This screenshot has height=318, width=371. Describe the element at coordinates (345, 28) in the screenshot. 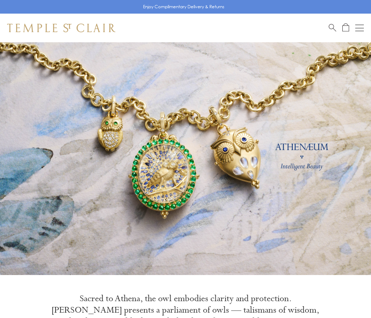

I see `a: Open Shopping Bag` at that location.